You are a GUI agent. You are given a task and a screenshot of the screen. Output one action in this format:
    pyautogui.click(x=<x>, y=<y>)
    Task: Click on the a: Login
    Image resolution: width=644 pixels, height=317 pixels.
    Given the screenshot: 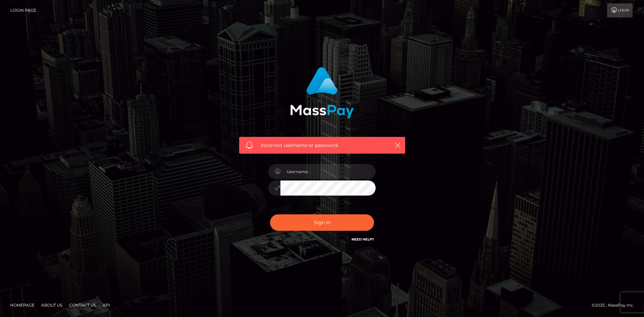 What is the action you would take?
    pyautogui.click(x=620, y=10)
    